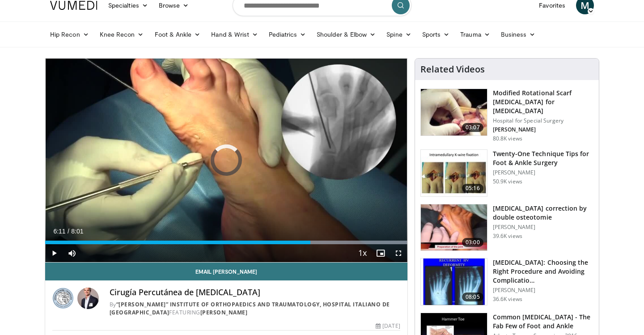  I want to click on p: 80.8K views, so click(508, 139).